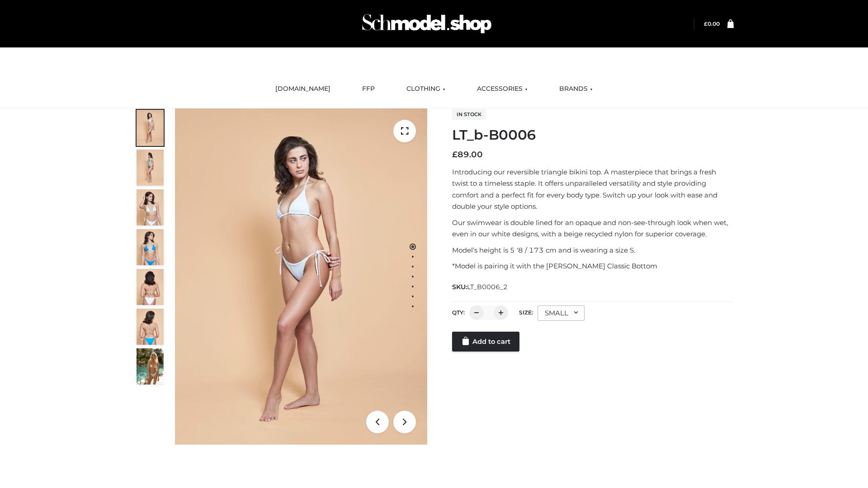 This screenshot has width=868, height=488. I want to click on div: SMALL, so click(561, 313).